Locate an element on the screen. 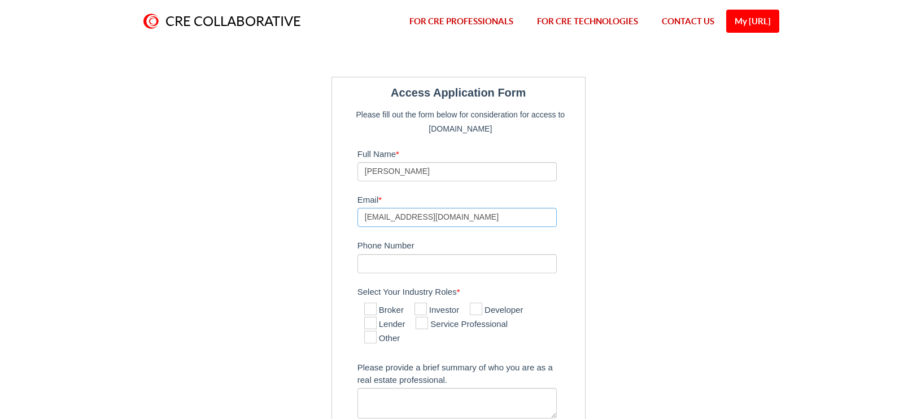  label: Other is located at coordinates (382, 339).